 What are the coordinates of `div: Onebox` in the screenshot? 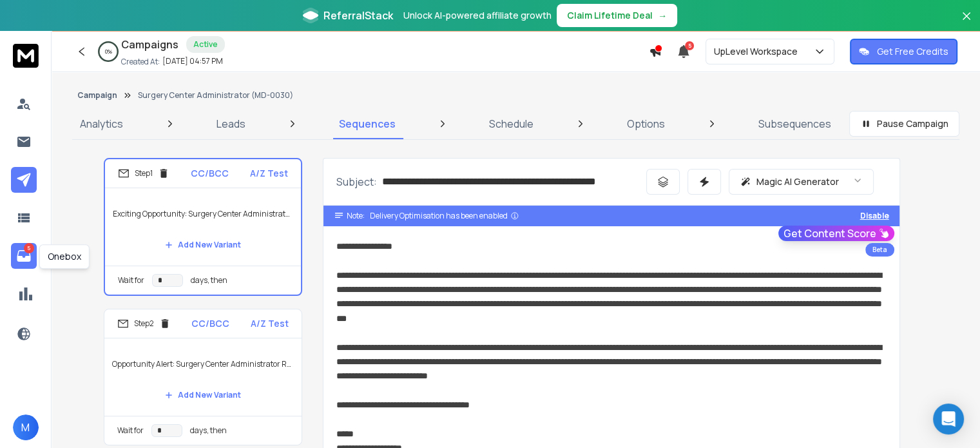 It's located at (65, 257).